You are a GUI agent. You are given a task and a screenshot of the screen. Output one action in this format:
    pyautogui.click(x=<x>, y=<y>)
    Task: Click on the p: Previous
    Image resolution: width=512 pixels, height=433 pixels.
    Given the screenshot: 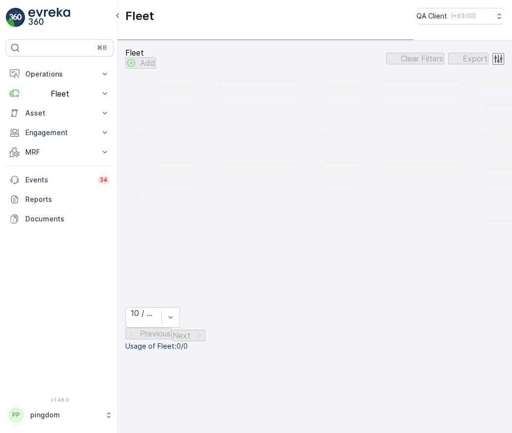 What is the action you would take?
    pyautogui.click(x=155, y=333)
    